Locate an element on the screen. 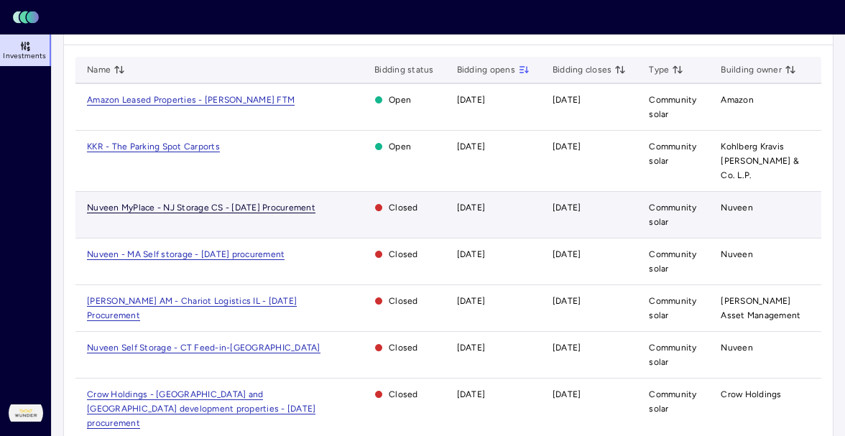  img: Wunder is located at coordinates (26, 413).